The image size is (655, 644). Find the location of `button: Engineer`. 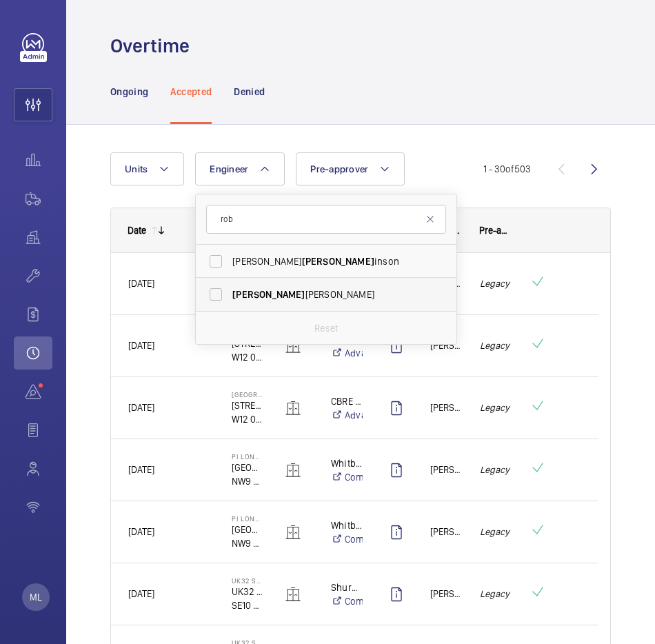

button: Engineer is located at coordinates (240, 169).